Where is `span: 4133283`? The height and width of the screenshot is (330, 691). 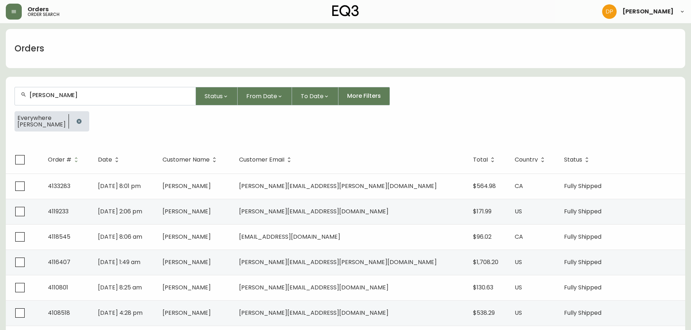 span: 4133283 is located at coordinates (59, 186).